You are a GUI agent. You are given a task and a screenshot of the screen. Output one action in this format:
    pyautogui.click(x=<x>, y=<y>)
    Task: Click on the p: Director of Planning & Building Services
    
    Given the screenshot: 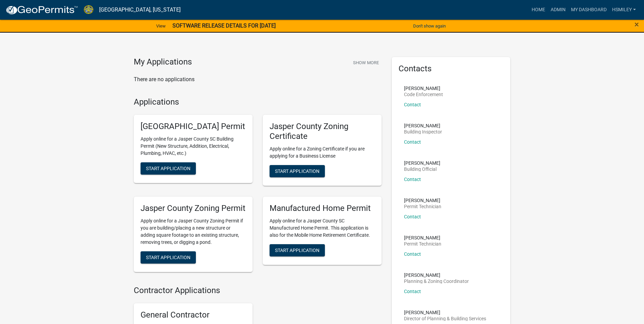 What is the action you would take?
    pyautogui.click(x=445, y=318)
    